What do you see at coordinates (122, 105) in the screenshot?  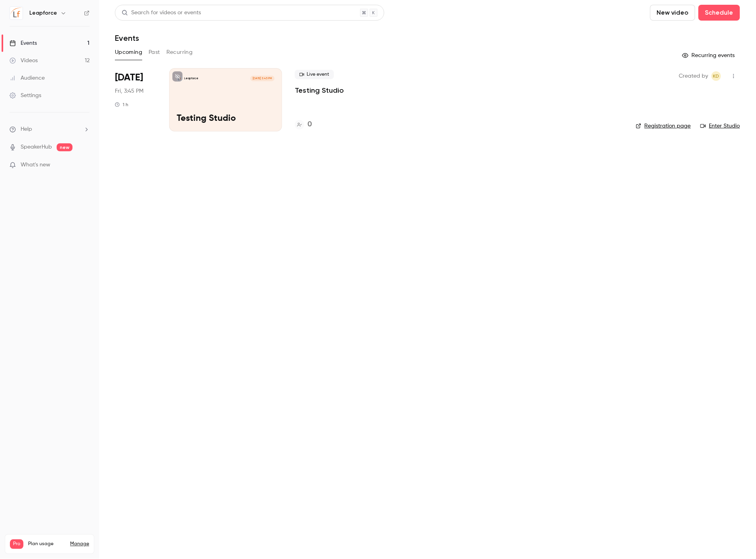 I see `div: 1 h` at bounding box center [122, 105].